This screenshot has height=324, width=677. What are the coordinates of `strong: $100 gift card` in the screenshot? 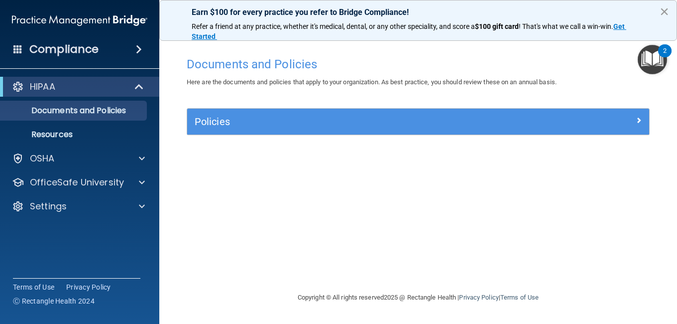 It's located at (497, 26).